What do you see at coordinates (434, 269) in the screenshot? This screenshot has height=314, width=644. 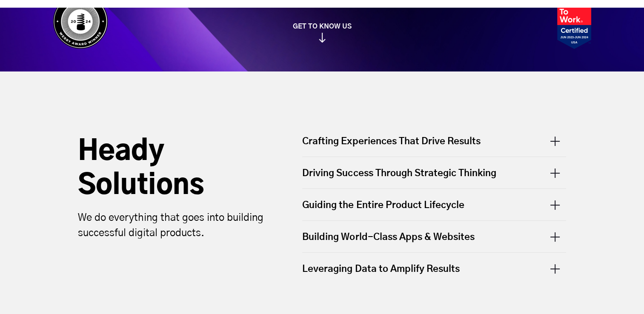 I see `div: Leveraging Data to Amplify Results` at bounding box center [434, 269].